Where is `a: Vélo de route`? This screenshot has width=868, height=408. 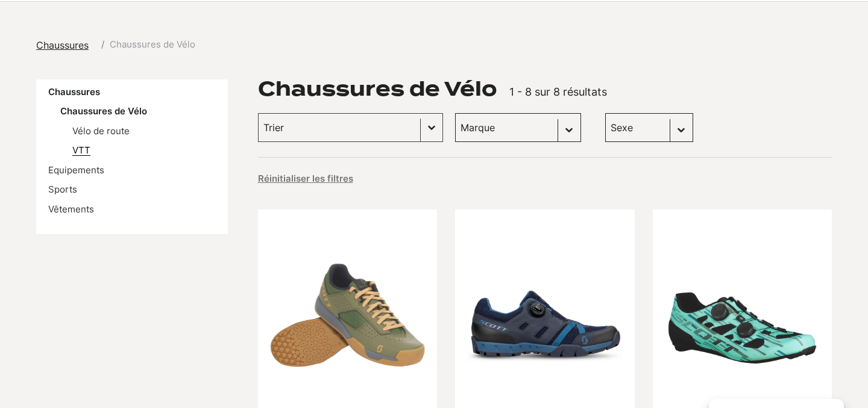
a: Vélo de route is located at coordinates (101, 131).